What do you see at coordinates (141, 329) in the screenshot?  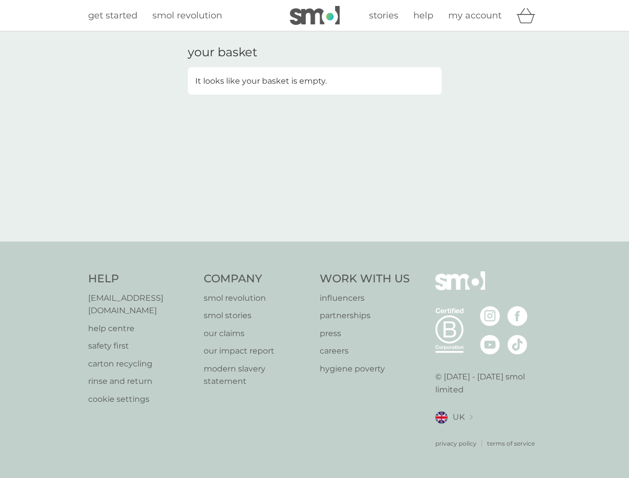 I see `p: help centre` at bounding box center [141, 329].